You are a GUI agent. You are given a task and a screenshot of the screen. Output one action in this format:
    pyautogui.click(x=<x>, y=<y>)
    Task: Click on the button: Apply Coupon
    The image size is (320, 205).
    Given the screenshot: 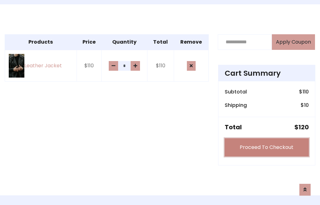 What is the action you would take?
    pyautogui.click(x=293, y=42)
    